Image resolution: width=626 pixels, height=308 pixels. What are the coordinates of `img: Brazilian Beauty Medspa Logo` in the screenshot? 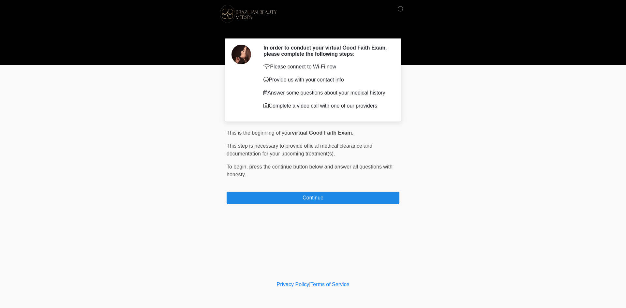 It's located at (248, 14).